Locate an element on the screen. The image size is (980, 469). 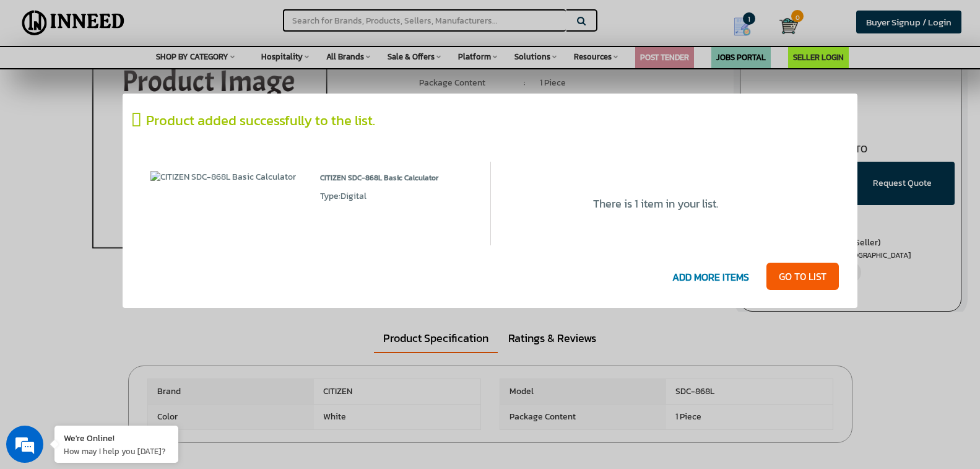
span: Type:Digital is located at coordinates (343, 195).